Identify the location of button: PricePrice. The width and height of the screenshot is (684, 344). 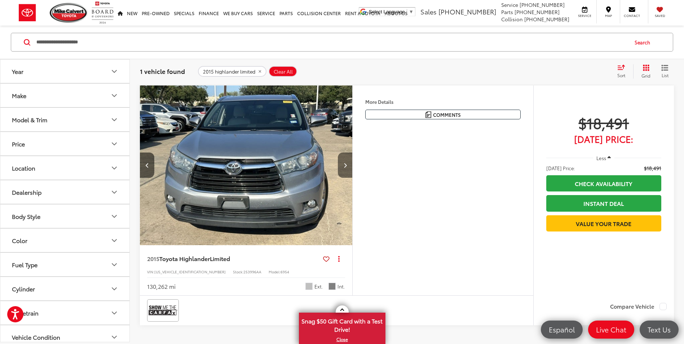
(65, 144).